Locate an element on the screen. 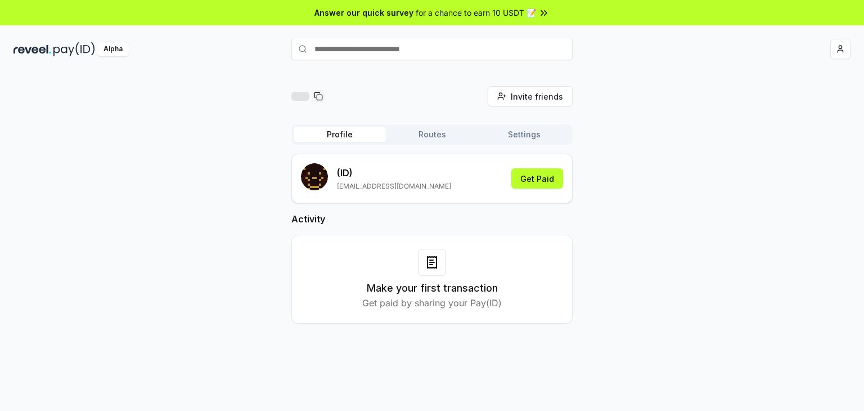 This screenshot has width=864, height=411. img: pay_id is located at coordinates (74, 49).